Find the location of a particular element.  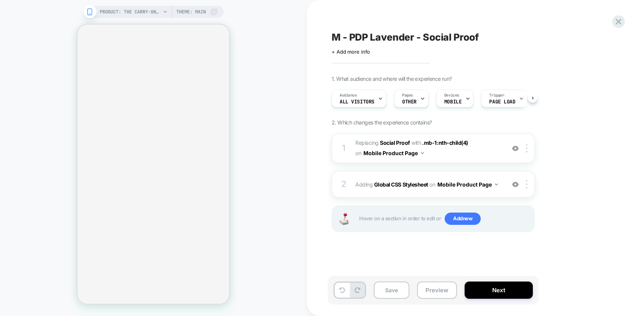

button: Preview is located at coordinates (436, 290).